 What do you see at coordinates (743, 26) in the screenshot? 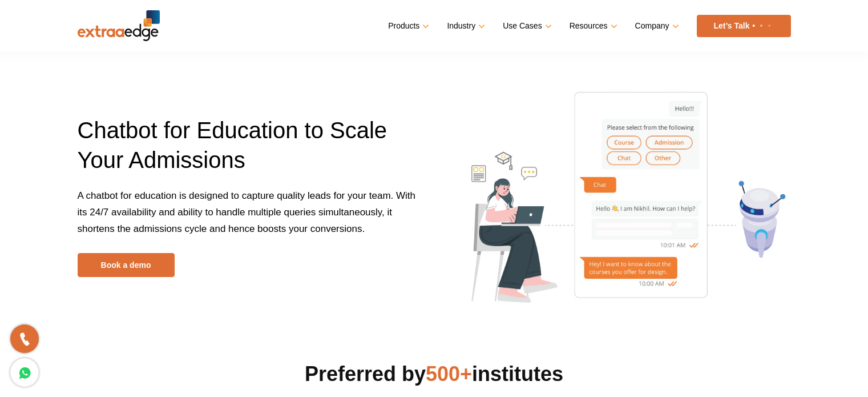
I see `a: Let’s Talk` at bounding box center [743, 26].